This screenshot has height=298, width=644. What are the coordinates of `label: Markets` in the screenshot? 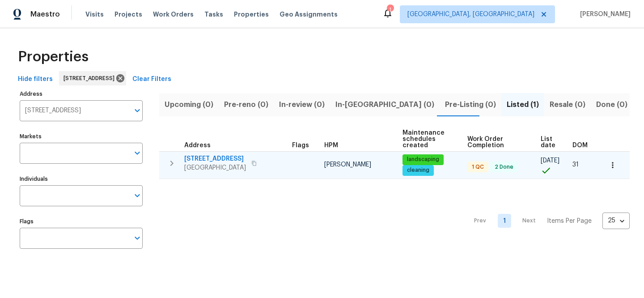 It's located at (81, 137).